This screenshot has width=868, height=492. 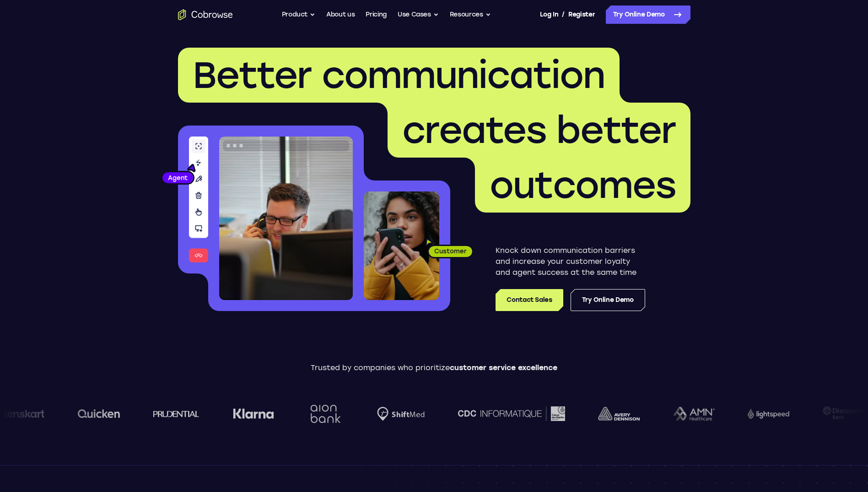 What do you see at coordinates (501, 413) in the screenshot?
I see `img: CDC Informatique` at bounding box center [501, 413].